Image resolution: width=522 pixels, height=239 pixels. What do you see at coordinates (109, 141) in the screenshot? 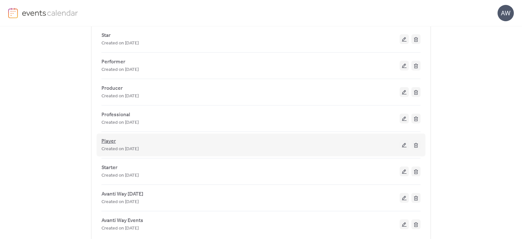
I see `span: Player` at bounding box center [109, 141].